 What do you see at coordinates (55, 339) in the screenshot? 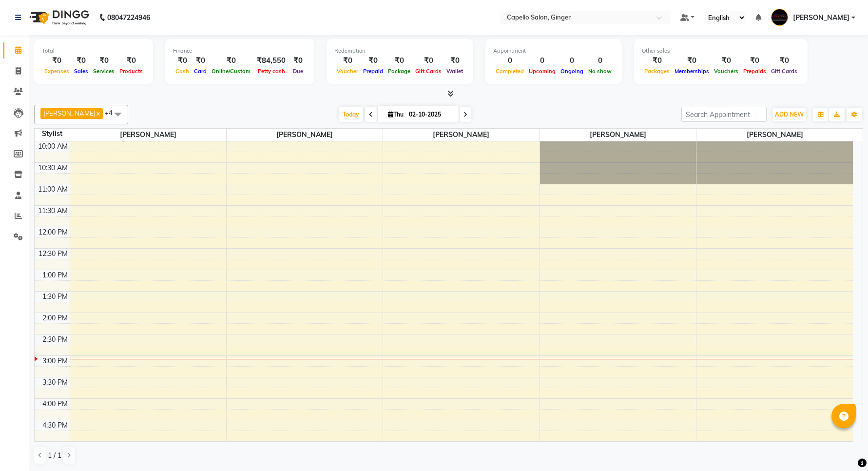
I see `div: 2:30 PM` at bounding box center [55, 339].